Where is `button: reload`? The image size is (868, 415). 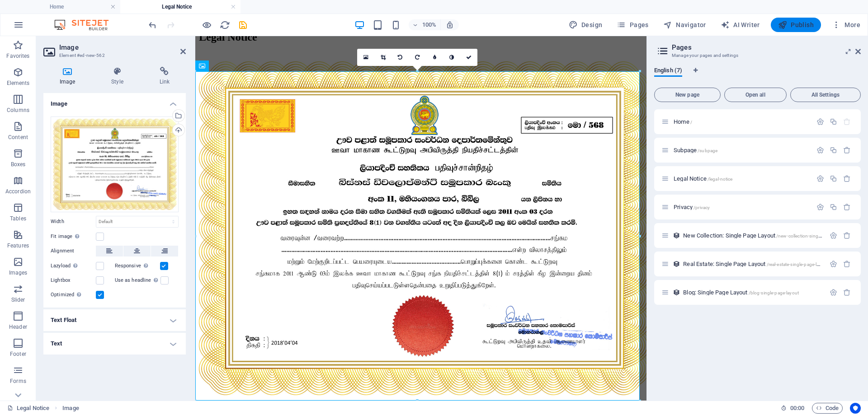 button: reload is located at coordinates (225, 25).